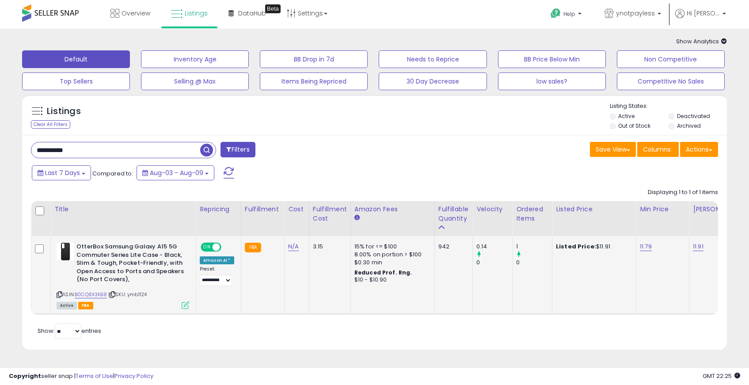  Describe the element at coordinates (238, 149) in the screenshot. I see `button: Filters` at that location.